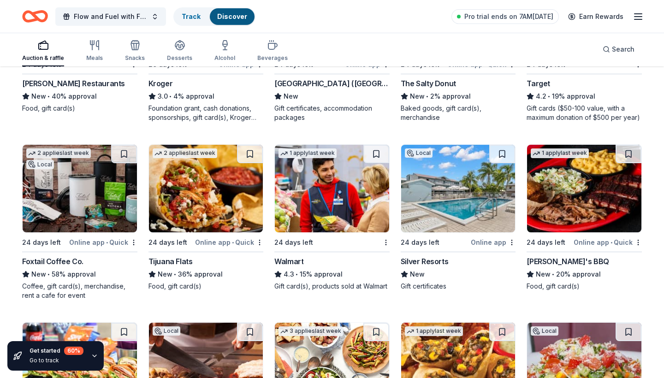 The width and height of the screenshot is (664, 378). What do you see at coordinates (538, 83) in the screenshot?
I see `div: Target` at bounding box center [538, 83].